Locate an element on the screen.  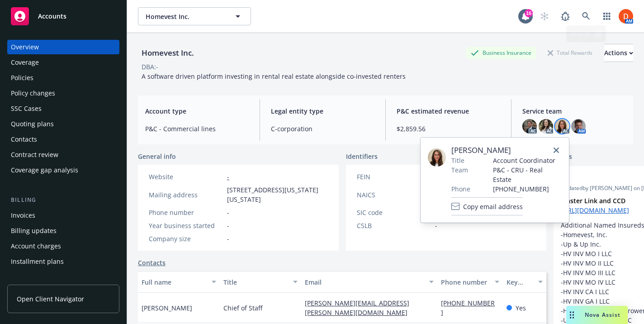
span: P&C estimated revenue is located at coordinates (448, 110).